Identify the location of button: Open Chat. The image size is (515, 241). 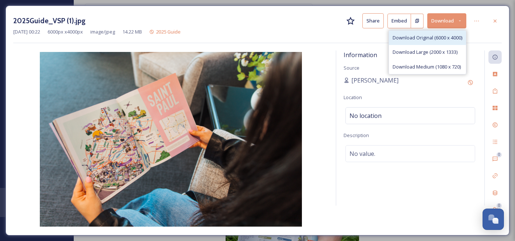
(493, 219).